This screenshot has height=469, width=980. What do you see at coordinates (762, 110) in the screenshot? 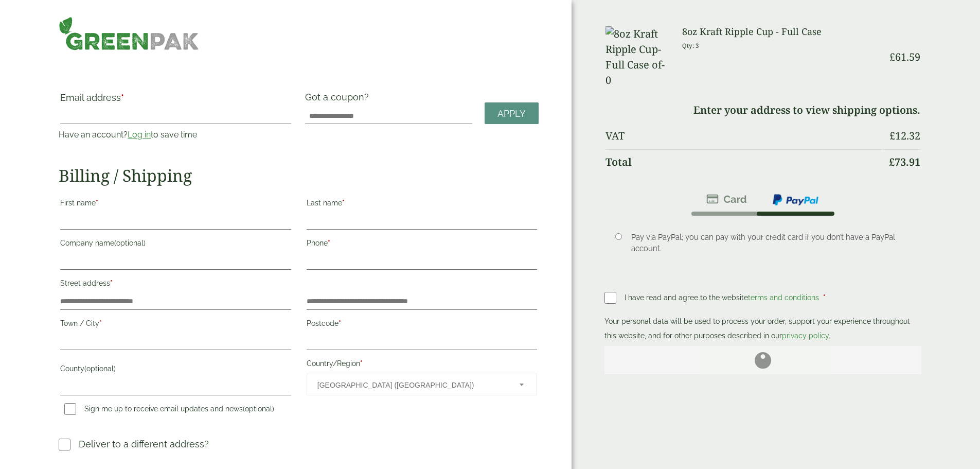
I see `td: Enter your address to view shipping options.` at bounding box center [762, 110].